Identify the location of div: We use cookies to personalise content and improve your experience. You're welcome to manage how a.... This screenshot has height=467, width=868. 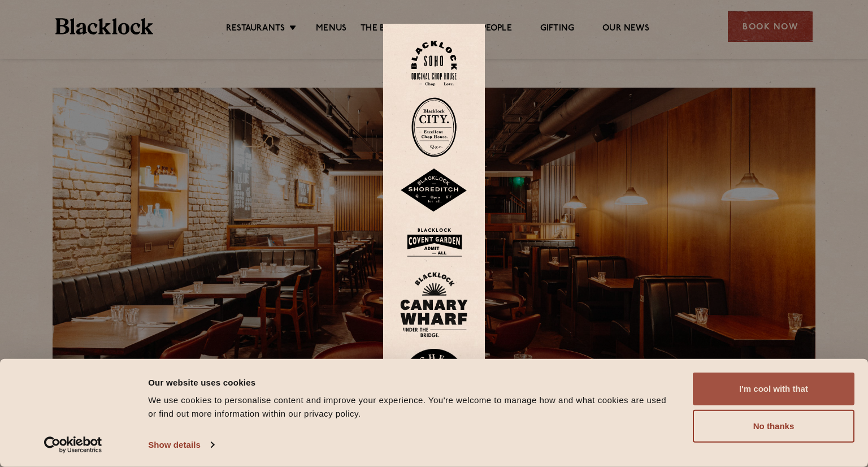
(407, 407).